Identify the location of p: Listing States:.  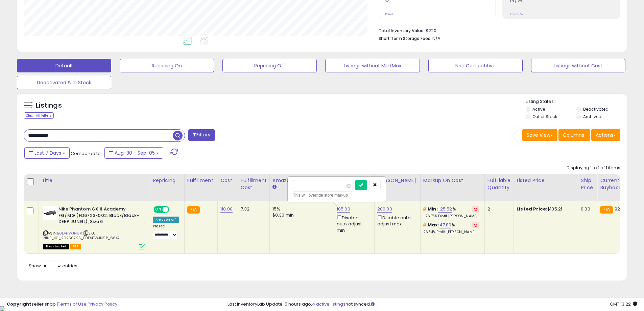
(576, 101).